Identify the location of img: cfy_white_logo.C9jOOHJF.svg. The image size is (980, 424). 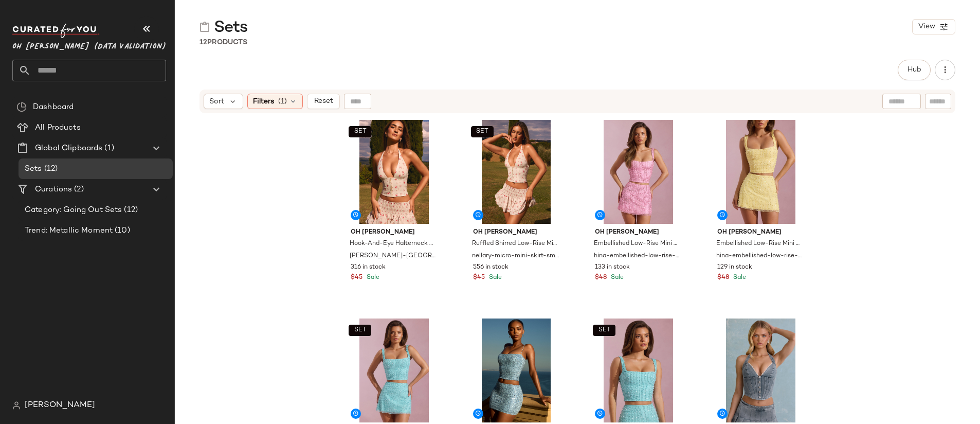
(56, 31).